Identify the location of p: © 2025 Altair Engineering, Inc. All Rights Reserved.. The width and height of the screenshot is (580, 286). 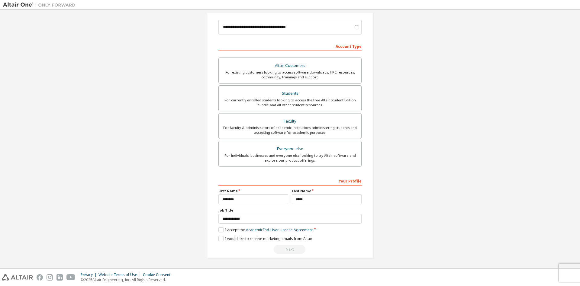
(127, 279).